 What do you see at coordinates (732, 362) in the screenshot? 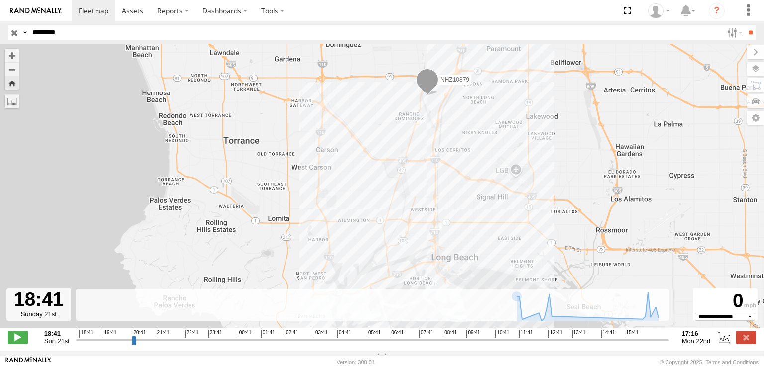
I see `a: Terms and Conditions` at bounding box center [732, 362].